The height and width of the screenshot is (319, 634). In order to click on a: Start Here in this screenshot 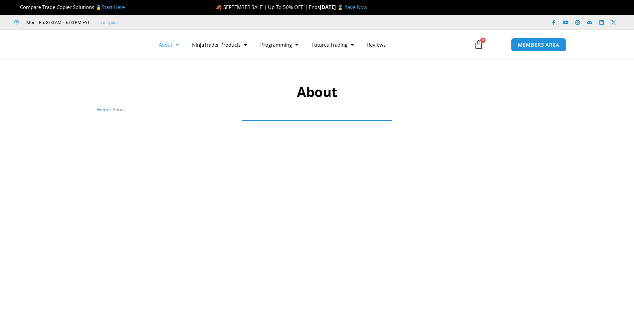, I will do `click(113, 7)`.